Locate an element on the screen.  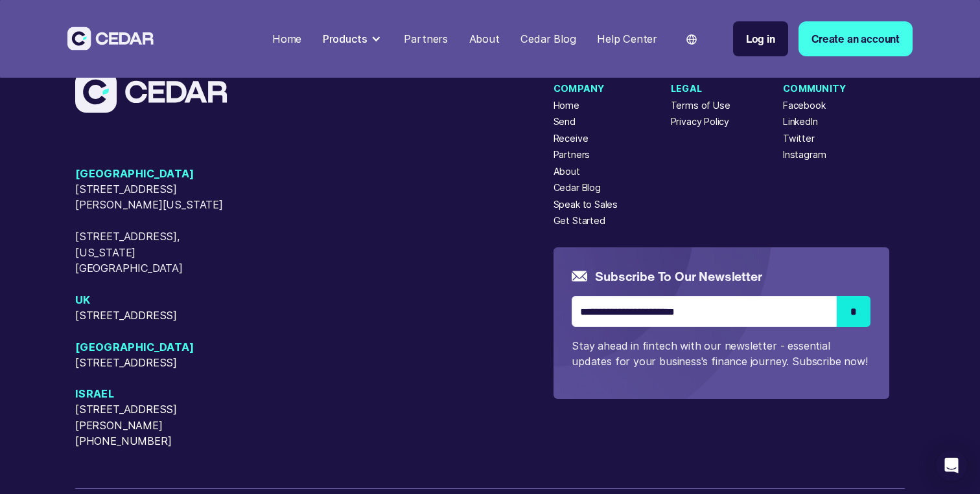
a: Get Started is located at coordinates (579, 221).